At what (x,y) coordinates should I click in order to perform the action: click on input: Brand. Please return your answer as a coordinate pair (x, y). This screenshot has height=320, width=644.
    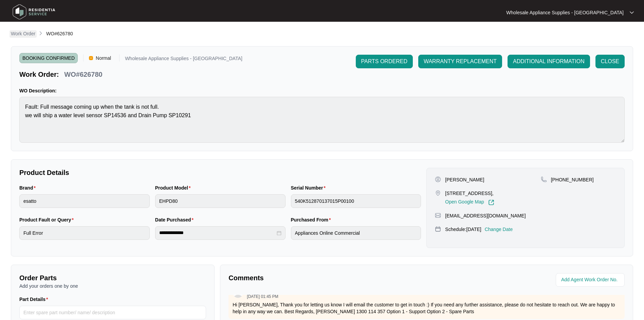
    Looking at the image, I should click on (84, 201).